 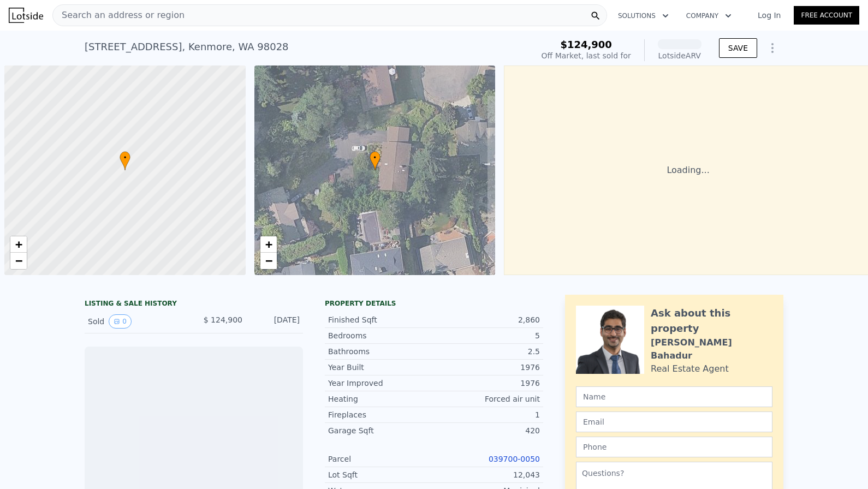 I want to click on div: Forced air unit, so click(x=487, y=399).